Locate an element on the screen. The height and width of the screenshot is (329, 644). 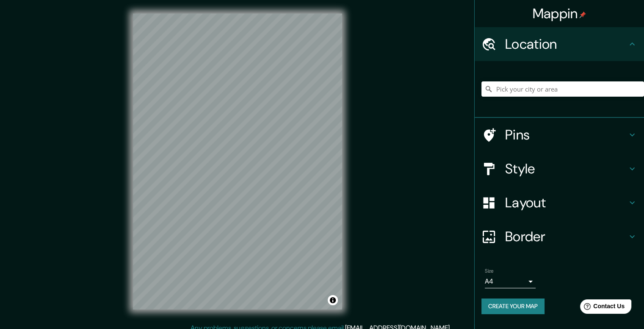
label: Size is located at coordinates (489, 271).